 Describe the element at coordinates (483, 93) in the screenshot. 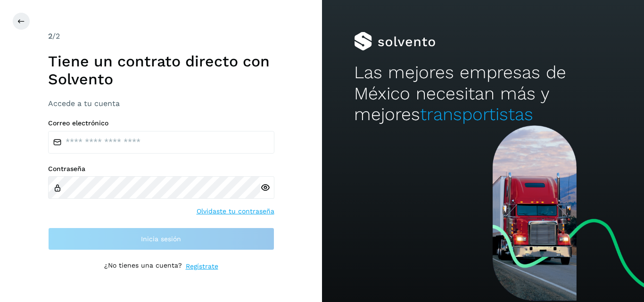

I see `h2: Las mejores empresas de México necesitan más y mejores` at that location.